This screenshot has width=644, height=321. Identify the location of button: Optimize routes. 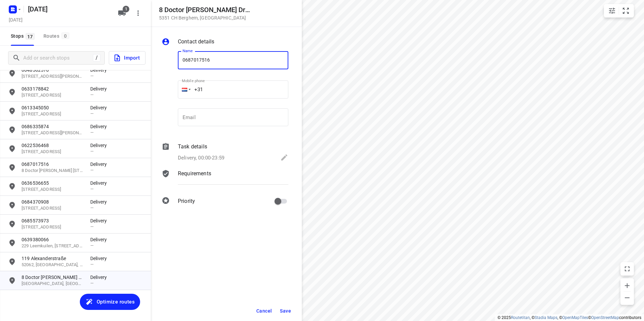
(110, 302).